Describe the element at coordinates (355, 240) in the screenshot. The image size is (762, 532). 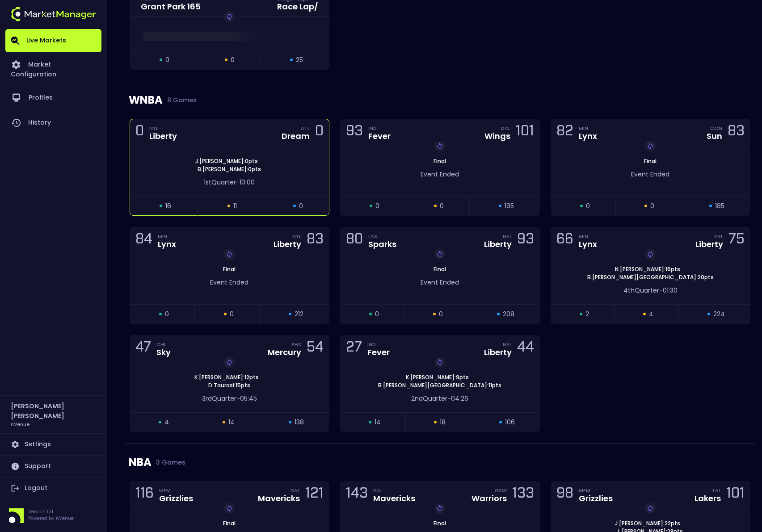
I see `div: 80` at that location.